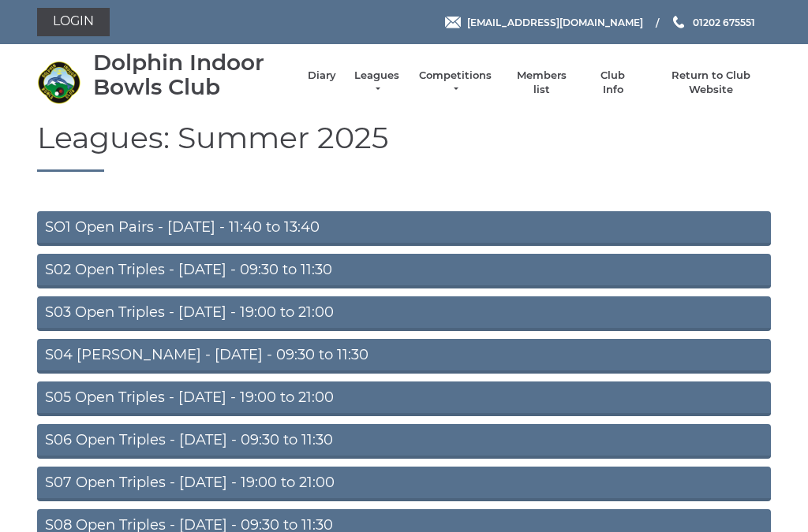 The width and height of the screenshot is (808, 532). I want to click on a: Diary, so click(322, 75).